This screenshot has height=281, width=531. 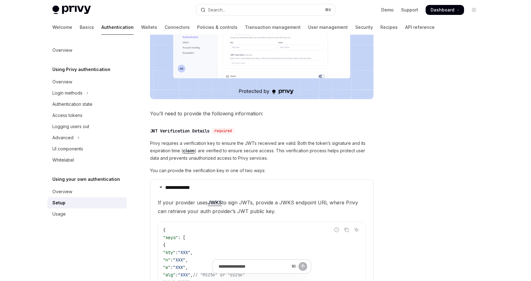 What do you see at coordinates (273, 27) in the screenshot?
I see `a: Transaction management` at bounding box center [273, 27].